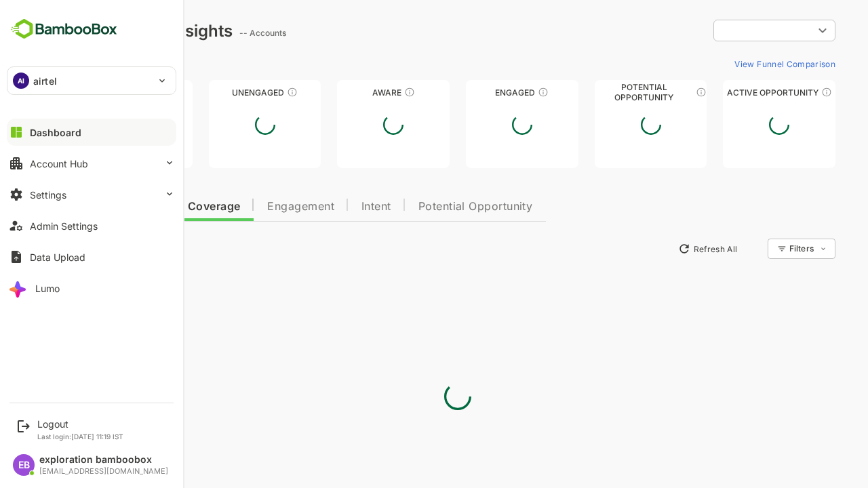 The image size is (868, 488). Describe the element at coordinates (47, 288) in the screenshot. I see `div: Lumo` at that location.